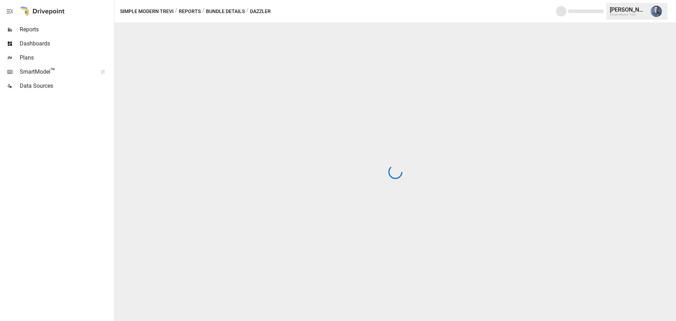  Describe the element at coordinates (628, 14) in the screenshot. I see `div: Simple Modern Trevi` at that location.